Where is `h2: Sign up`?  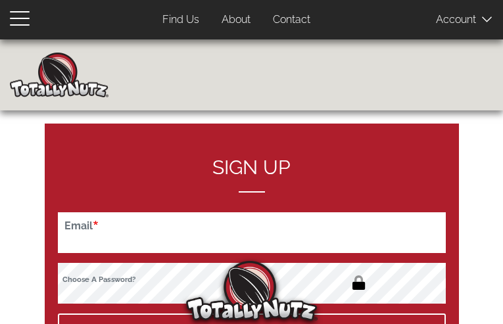
h2: Sign up is located at coordinates (252, 174).